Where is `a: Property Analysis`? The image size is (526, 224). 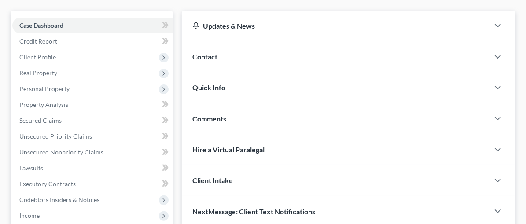 a: Property Analysis is located at coordinates (92, 105).